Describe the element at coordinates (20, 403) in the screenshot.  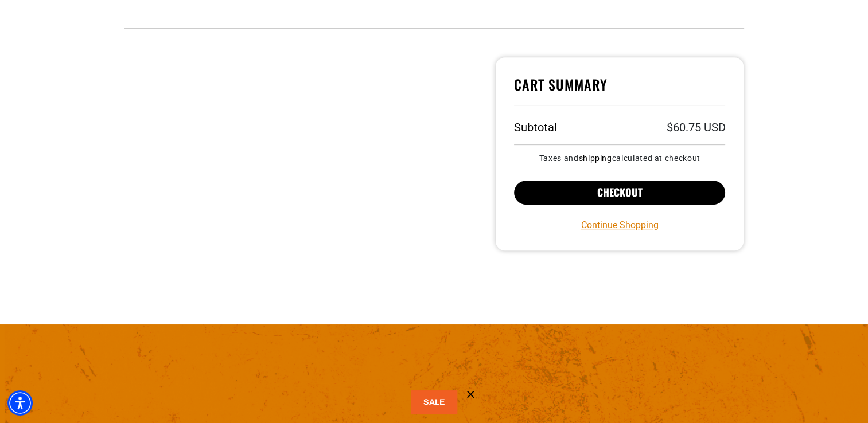
I see `div: Accessibility Menu` at that location.